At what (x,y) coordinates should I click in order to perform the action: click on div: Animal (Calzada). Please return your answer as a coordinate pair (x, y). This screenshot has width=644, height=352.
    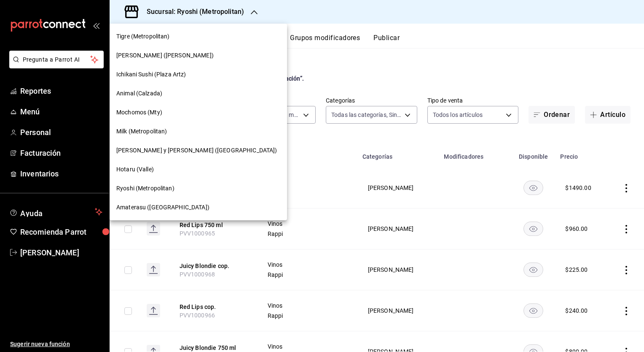
    Looking at the image, I should click on (198, 93).